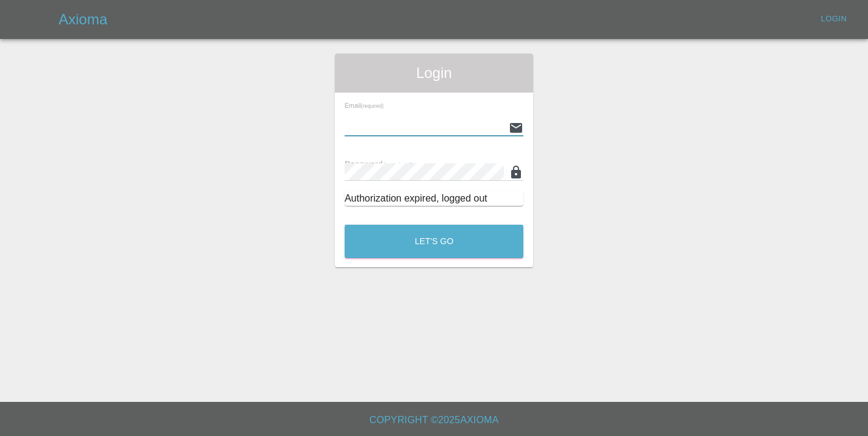 The image size is (868, 436). I want to click on h5: Axioma, so click(83, 20).